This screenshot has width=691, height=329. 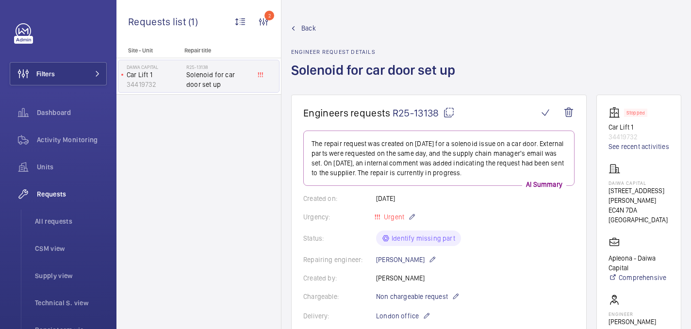 What do you see at coordinates (72, 194) in the screenshot?
I see `span: Requests` at bounding box center [72, 194].